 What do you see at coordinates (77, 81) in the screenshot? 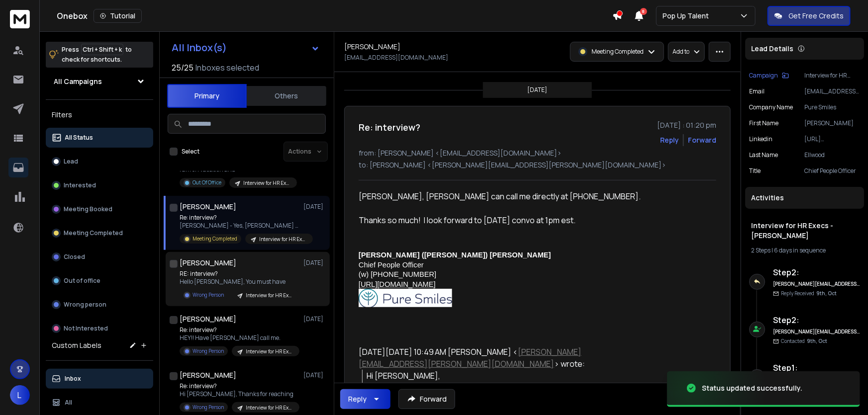
I see `h1: All Campaigns` at bounding box center [77, 81].